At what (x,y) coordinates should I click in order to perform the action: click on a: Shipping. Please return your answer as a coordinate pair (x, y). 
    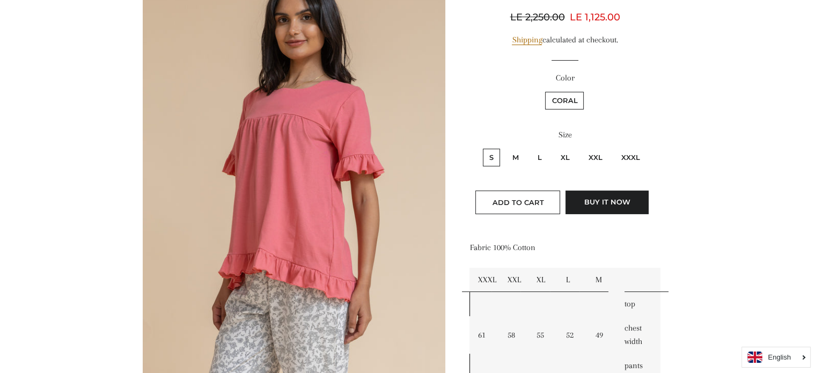
    Looking at the image, I should click on (527, 40).